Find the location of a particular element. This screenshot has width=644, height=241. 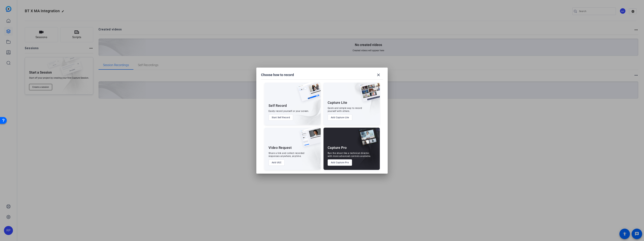

div: Capture Lite is located at coordinates (338, 102).